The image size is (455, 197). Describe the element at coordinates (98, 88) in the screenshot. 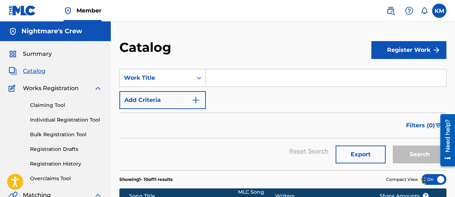

I see `img: expand` at that location.